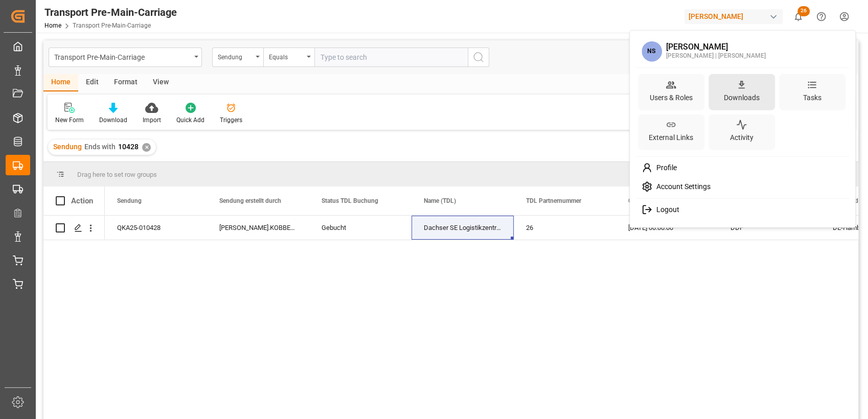  What do you see at coordinates (666, 210) in the screenshot?
I see `span: Logout` at bounding box center [666, 210].